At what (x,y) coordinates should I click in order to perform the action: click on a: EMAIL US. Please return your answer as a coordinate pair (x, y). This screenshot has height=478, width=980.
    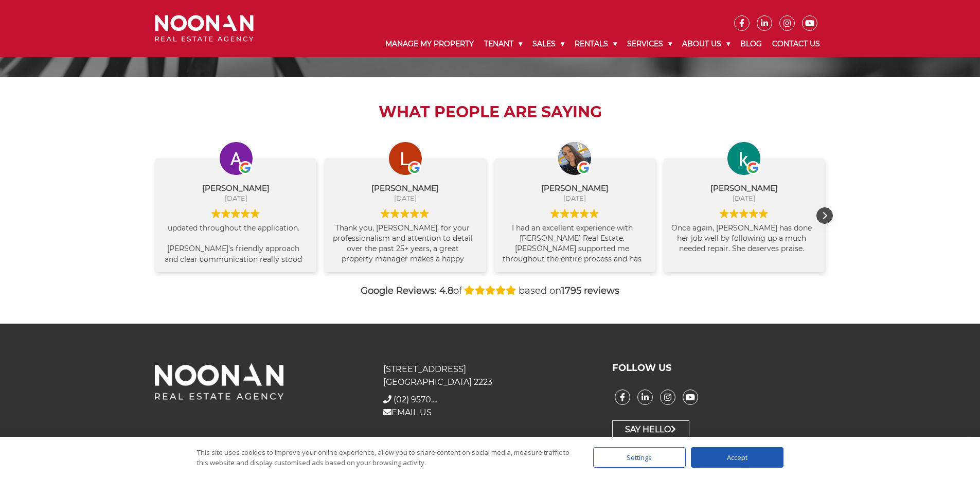
    Looking at the image, I should click on (408, 412).